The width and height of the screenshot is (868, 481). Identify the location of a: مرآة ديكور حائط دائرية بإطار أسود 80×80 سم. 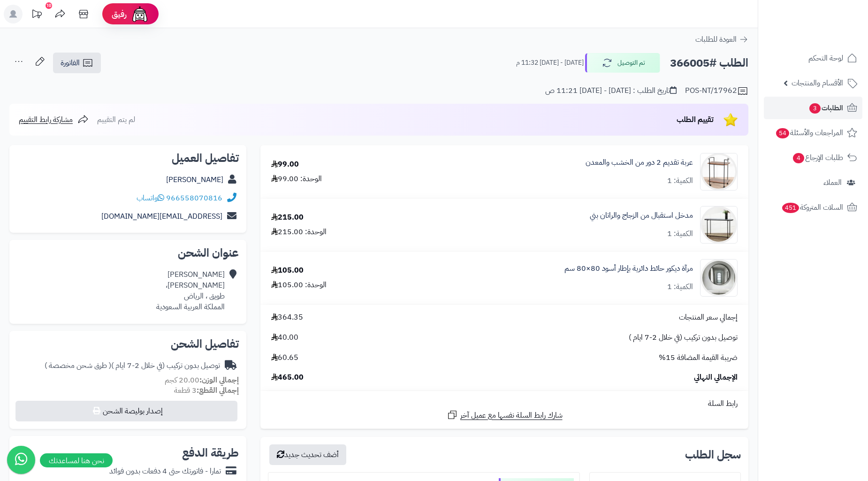
(628, 268).